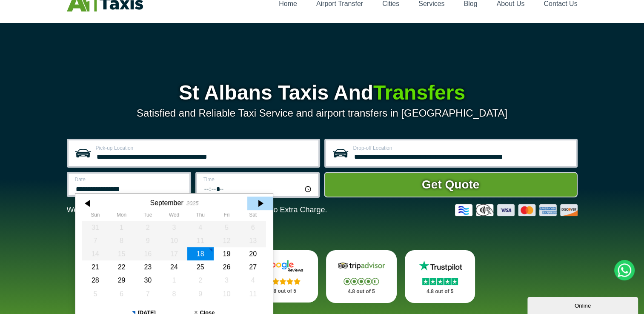 Image resolution: width=644 pixels, height=314 pixels. Describe the element at coordinates (361, 277) in the screenshot. I see `a: Tripadvisor Stars 4.8 out of 5` at that location.